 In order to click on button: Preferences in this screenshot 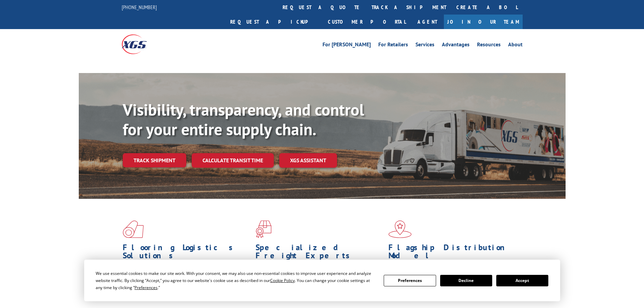, I will do `click(410, 281)`.